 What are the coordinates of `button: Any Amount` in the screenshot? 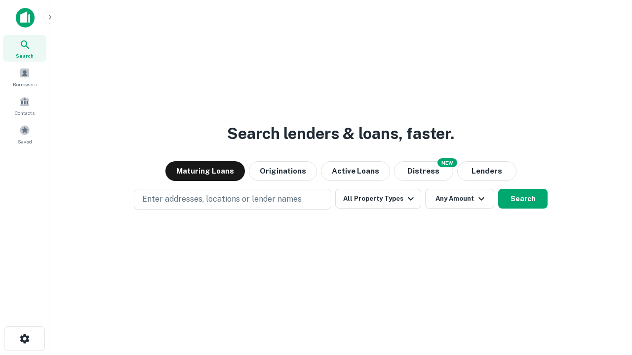 It's located at (459, 199).